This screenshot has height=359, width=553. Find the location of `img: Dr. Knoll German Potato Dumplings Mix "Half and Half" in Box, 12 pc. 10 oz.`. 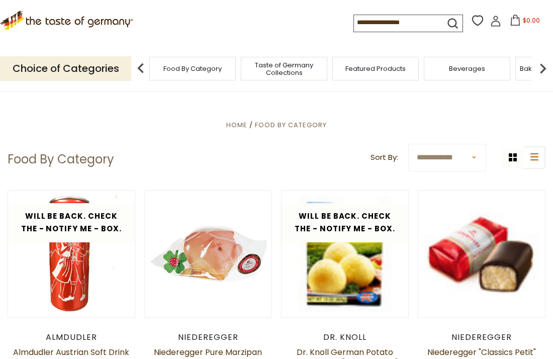

img: Dr. Knoll German Potato Dumplings Mix "Half and Half" in Box, 12 pc. 10 oz. is located at coordinates (345, 254).